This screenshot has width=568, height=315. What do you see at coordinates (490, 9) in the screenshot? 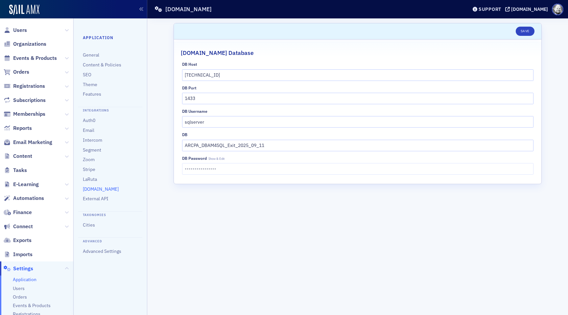
I see `div: Support` at bounding box center [490, 9].